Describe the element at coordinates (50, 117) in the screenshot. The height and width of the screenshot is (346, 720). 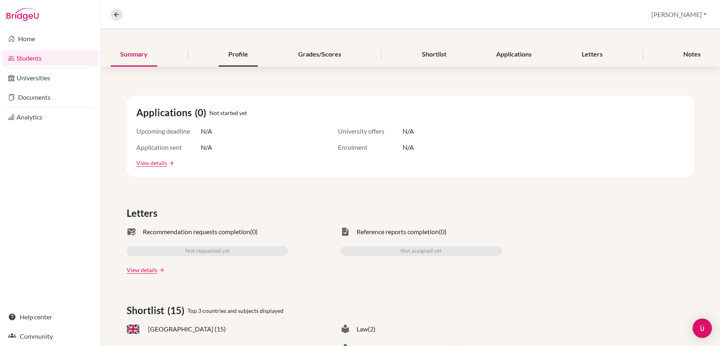
I see `a: Analytics` at that location.